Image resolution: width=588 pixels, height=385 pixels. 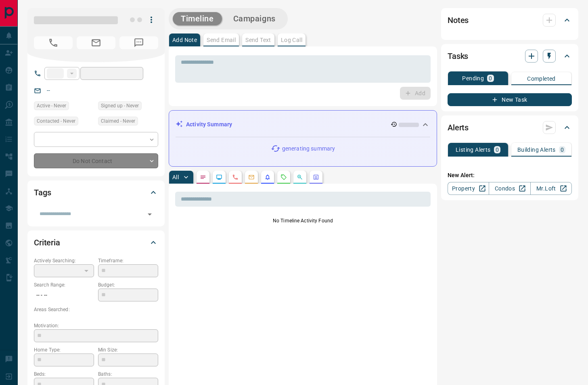 I want to click on p: Min Size:, so click(x=128, y=350).